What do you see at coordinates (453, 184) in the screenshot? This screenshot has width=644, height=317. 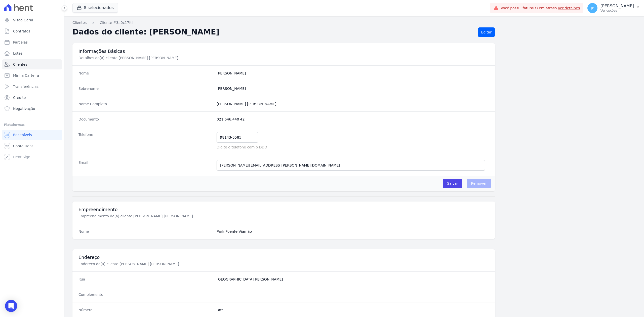 I see `input: Salvar` at bounding box center [453, 184].